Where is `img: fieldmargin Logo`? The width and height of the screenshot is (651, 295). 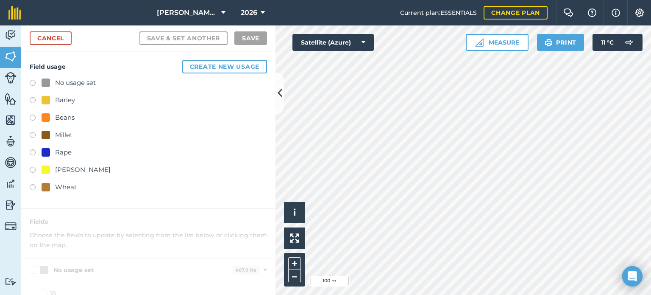
img: fieldmargin Logo is located at coordinates (15, 13).